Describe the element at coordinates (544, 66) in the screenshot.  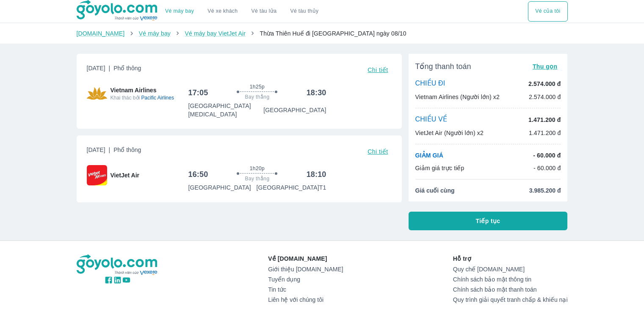
I see `button: Thu gọn` at that location.